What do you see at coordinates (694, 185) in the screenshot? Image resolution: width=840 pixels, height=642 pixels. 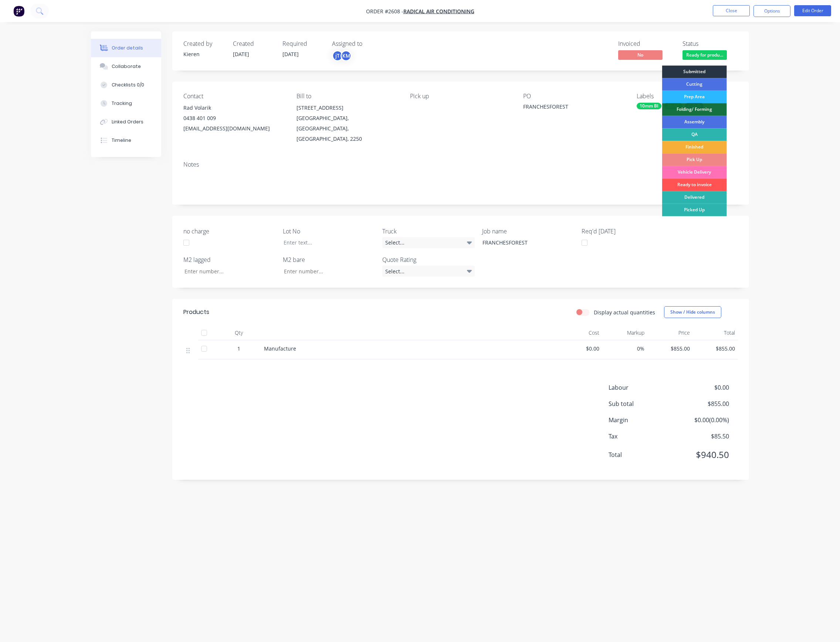 I see `div: Ready to invoice` at bounding box center [694, 185].